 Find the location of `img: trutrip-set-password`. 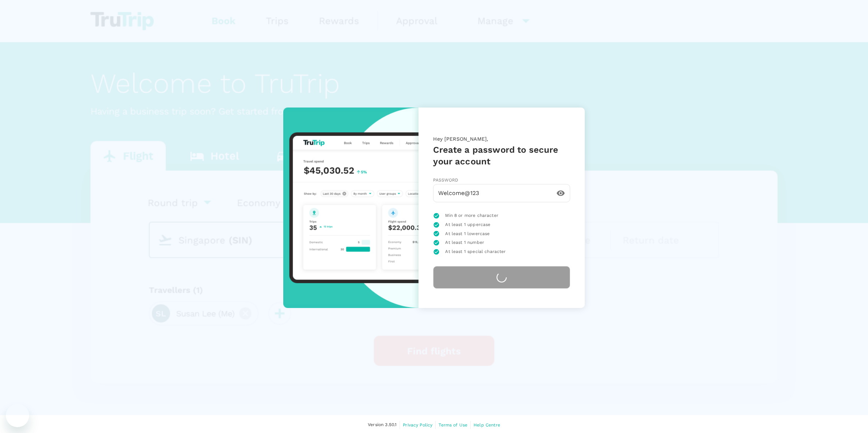

img: trutrip-set-password is located at coordinates (351, 208).